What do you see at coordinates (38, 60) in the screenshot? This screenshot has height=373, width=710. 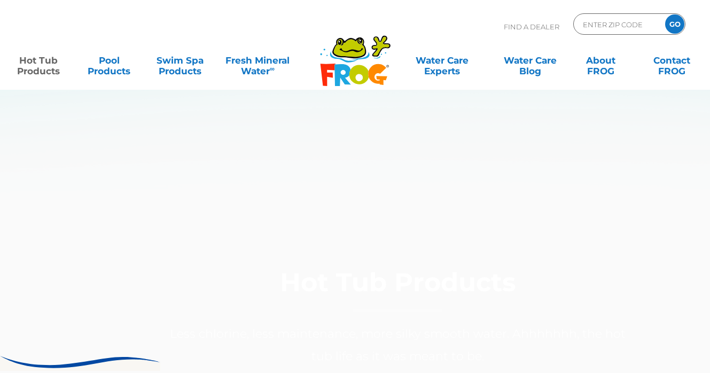 I see `a: Hot TubProducts` at bounding box center [38, 60].